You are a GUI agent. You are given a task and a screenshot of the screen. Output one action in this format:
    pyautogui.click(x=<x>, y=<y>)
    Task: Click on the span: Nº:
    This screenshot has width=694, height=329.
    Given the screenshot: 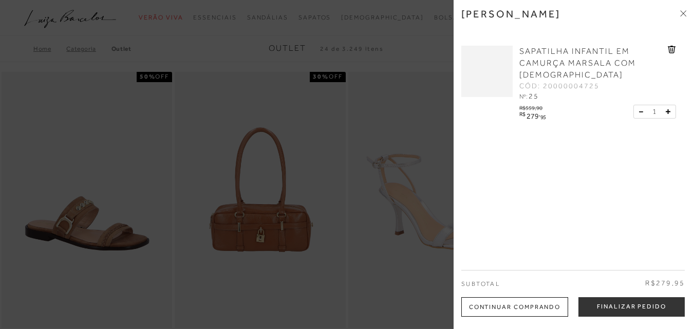 What is the action you would take?
    pyautogui.click(x=524, y=97)
    